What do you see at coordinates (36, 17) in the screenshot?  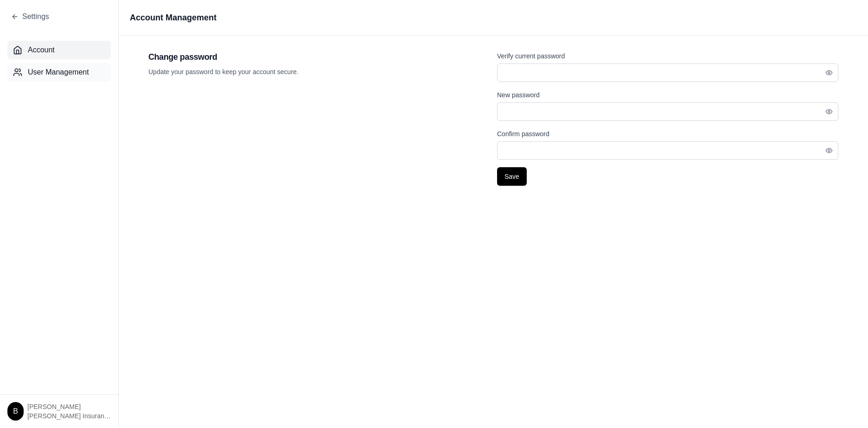 I see `span: Settings` at bounding box center [36, 17].